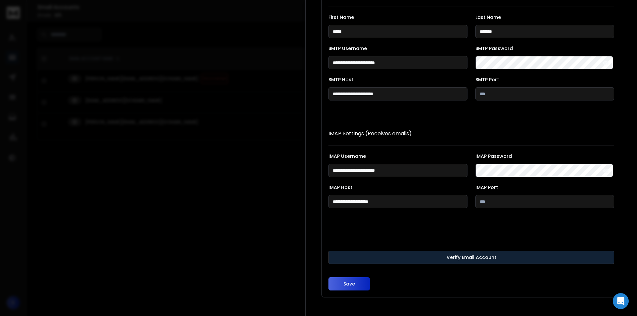 Image resolution: width=637 pixels, height=316 pixels. I want to click on div: Open Intercom Messenger, so click(621, 301).